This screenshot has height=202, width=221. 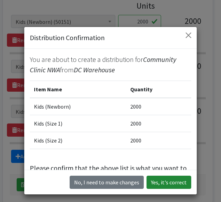 I want to click on th: Item Name, so click(x=78, y=89).